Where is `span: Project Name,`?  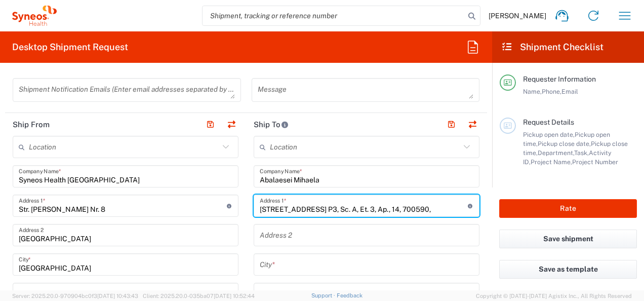 span: Project Name, is located at coordinates (551, 162).